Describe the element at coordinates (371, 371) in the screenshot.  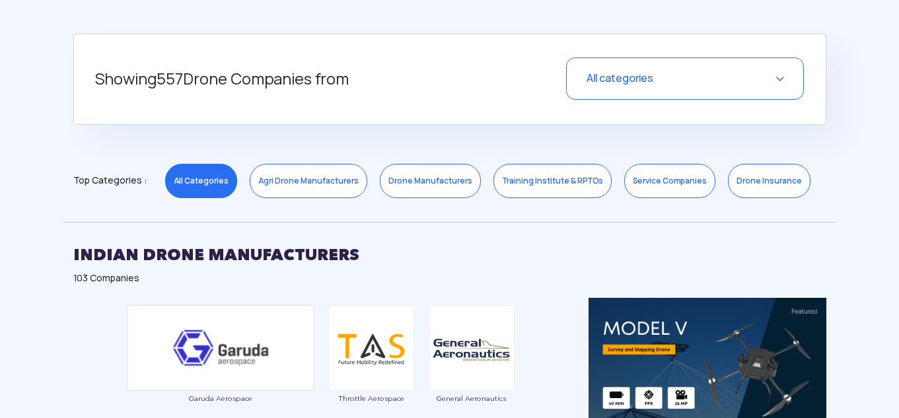
I see `a: Throttle Aerospace` at that location.